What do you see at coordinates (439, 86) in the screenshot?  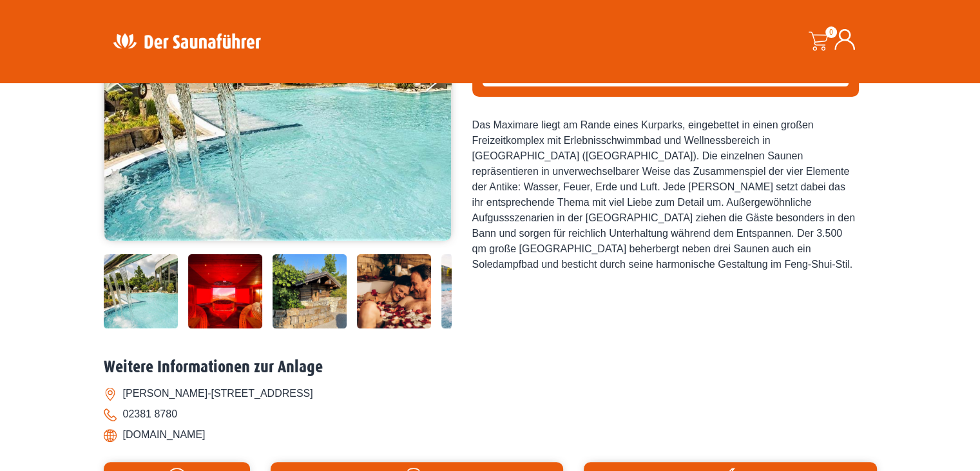 I see `button: Next` at bounding box center [439, 86].